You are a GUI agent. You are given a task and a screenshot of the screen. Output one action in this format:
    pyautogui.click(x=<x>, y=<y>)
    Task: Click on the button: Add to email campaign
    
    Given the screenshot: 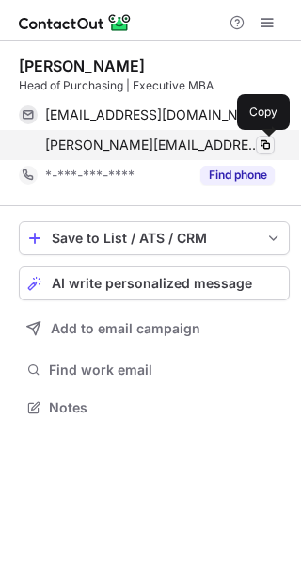 What is the action you would take?
    pyautogui.click(x=154, y=328)
    